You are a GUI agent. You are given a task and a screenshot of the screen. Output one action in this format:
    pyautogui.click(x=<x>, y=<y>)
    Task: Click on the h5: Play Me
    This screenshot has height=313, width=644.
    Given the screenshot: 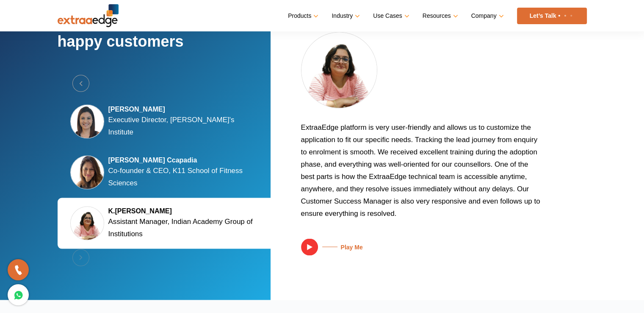 What is the action you would take?
    pyautogui.click(x=341, y=246)
    